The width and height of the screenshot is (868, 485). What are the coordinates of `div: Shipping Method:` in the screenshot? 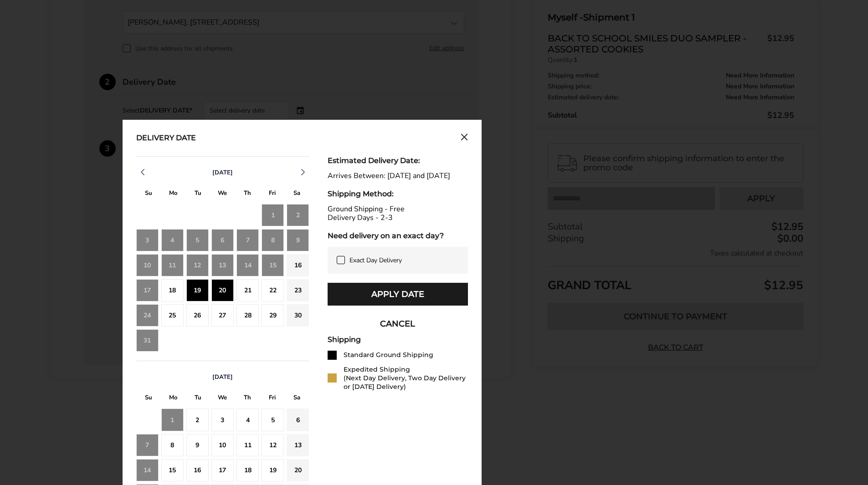 It's located at (398, 194).